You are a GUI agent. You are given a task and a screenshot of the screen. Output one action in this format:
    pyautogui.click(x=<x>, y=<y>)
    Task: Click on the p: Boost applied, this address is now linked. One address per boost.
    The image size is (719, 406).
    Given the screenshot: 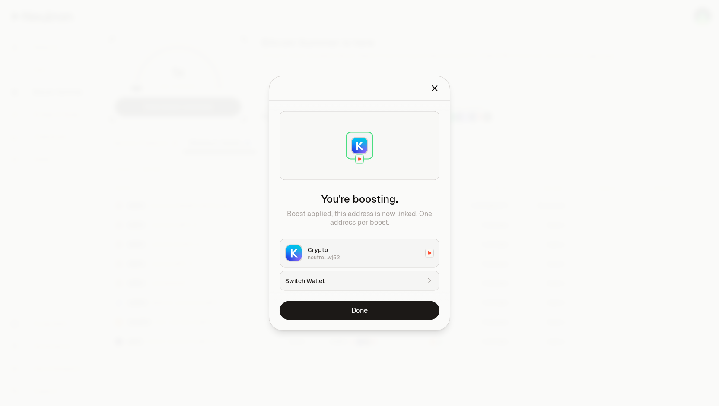 What is the action you would take?
    pyautogui.click(x=359, y=218)
    